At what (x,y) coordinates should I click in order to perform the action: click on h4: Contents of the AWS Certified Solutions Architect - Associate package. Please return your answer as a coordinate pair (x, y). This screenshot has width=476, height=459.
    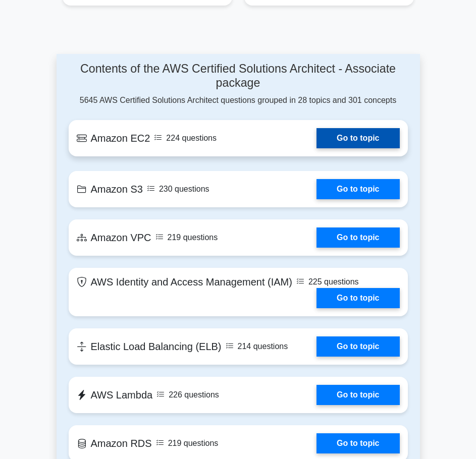
    Looking at the image, I should click on (238, 76).